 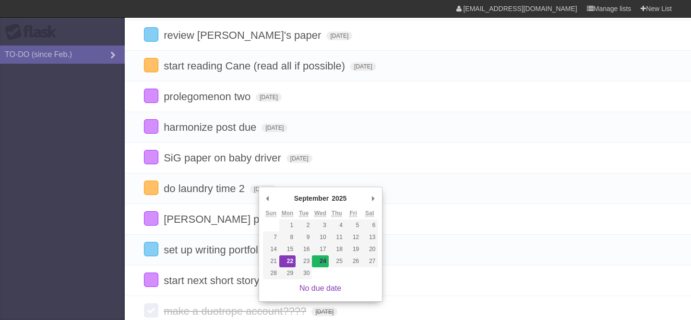 I want to click on abbr: Monday, so click(x=287, y=213).